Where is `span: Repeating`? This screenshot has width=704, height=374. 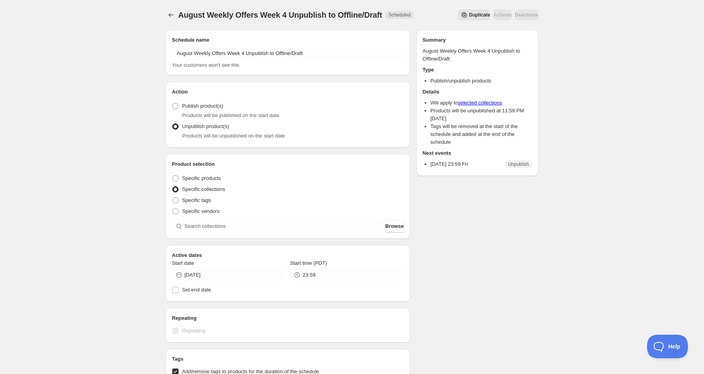 span: Repeating is located at coordinates (193, 330).